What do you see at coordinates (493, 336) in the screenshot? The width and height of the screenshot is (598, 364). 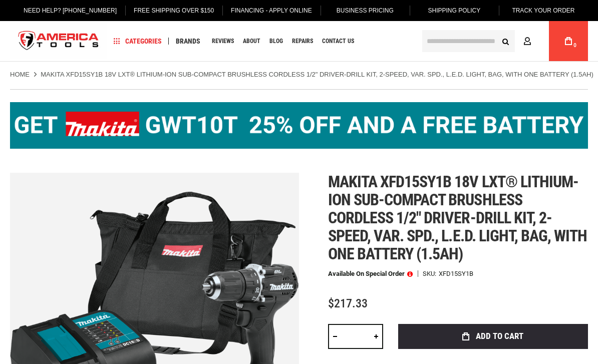 I see `button: Add to Cart` at bounding box center [493, 336].